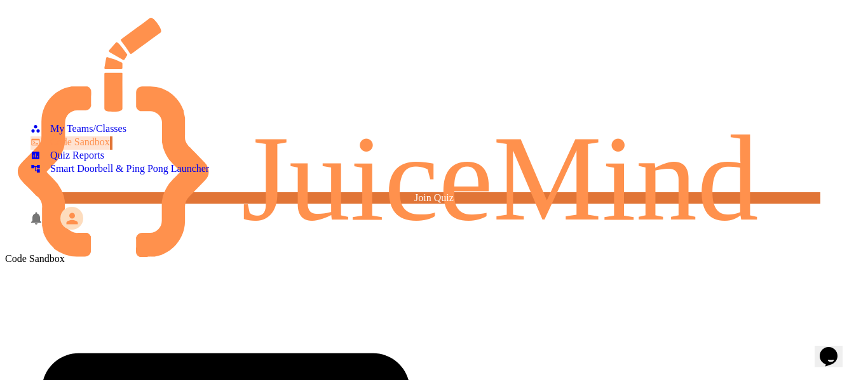 The image size is (868, 380). What do you see at coordinates (78, 129) in the screenshot?
I see `div: My Teams/Classes` at bounding box center [78, 129].